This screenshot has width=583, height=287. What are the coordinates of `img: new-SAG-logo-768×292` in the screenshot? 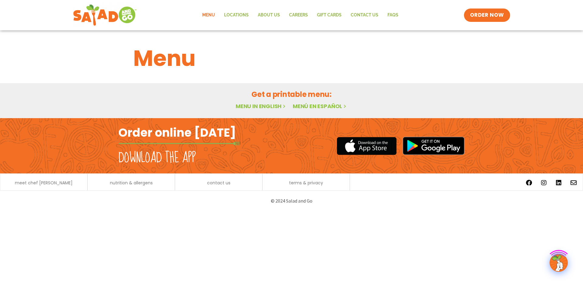 It's located at (105, 15).